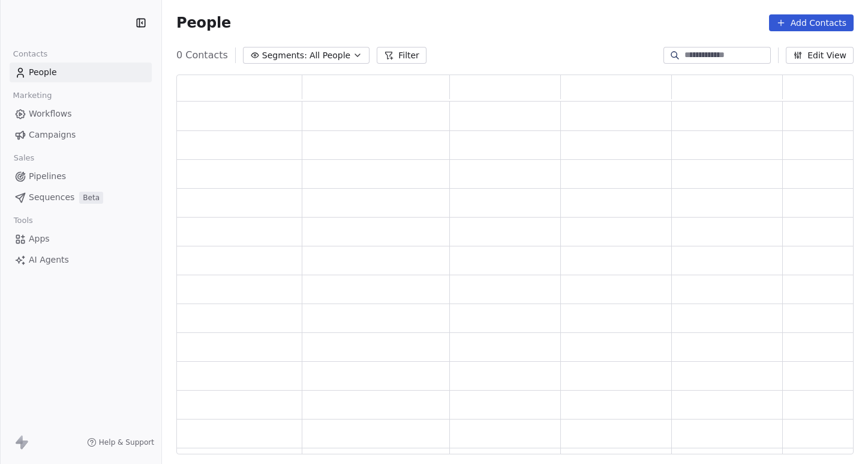 The width and height of the screenshot is (868, 464). I want to click on span: 0 Contacts, so click(202, 55).